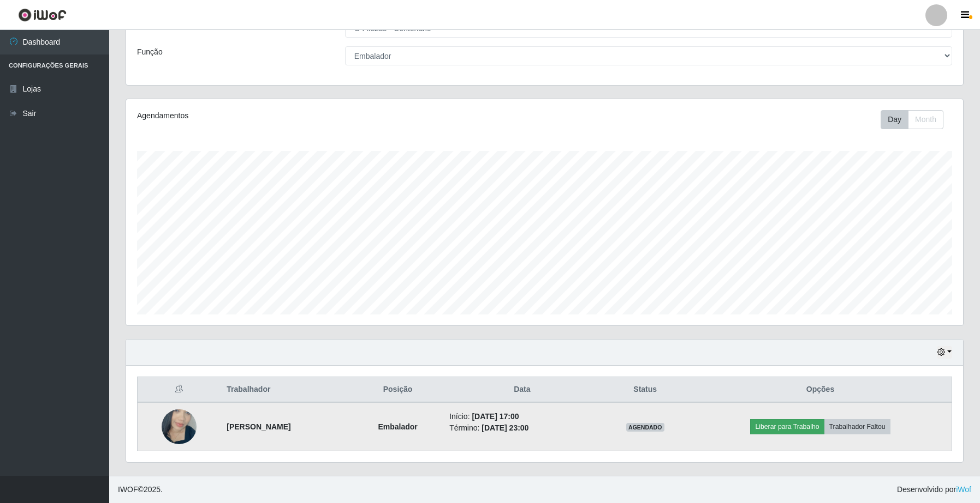 Image resolution: width=980 pixels, height=503 pixels. Describe the element at coordinates (150, 52) in the screenshot. I see `label: Função` at that location.